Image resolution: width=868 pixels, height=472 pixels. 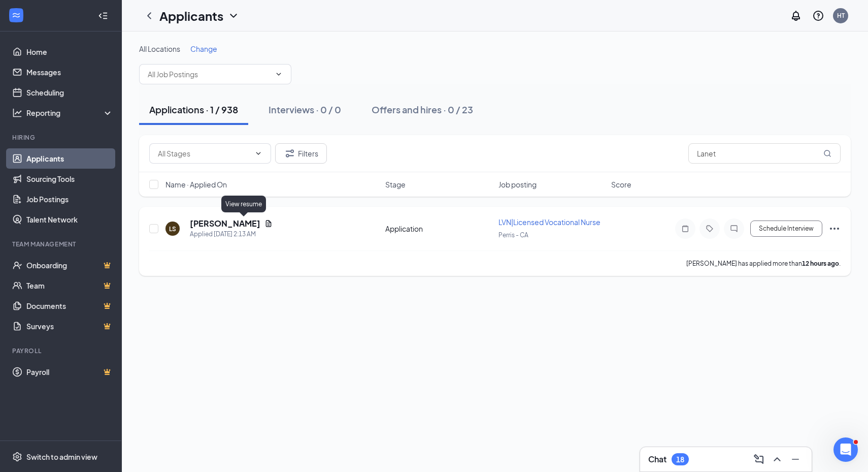 What do you see at coordinates (203, 49) in the screenshot?
I see `span: Change` at bounding box center [203, 49].